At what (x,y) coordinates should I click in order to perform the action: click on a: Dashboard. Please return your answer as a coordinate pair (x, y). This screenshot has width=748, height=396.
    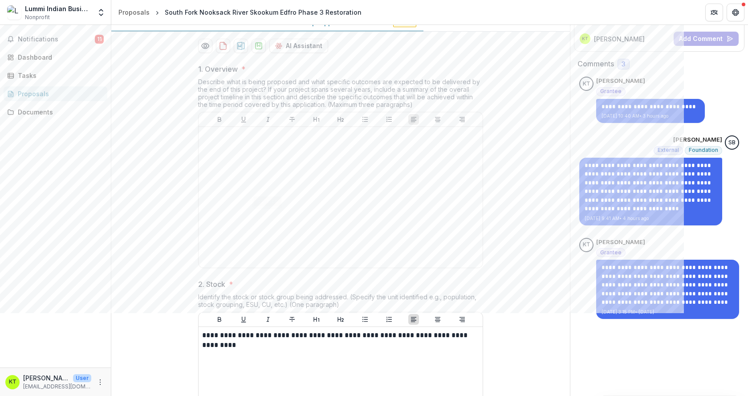
    Looking at the image, I should click on (55, 57).